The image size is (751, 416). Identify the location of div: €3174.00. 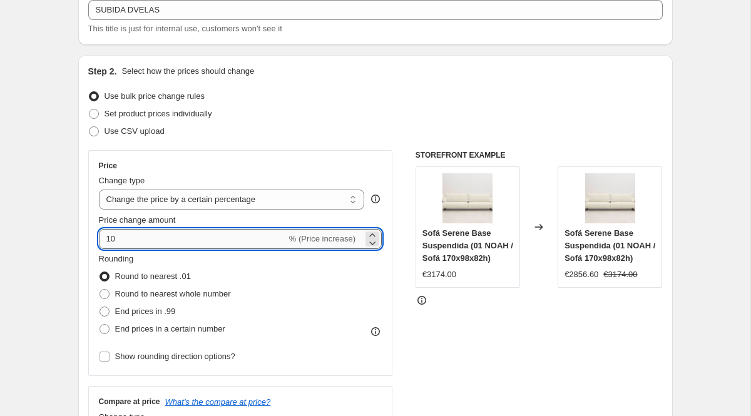
(439, 275).